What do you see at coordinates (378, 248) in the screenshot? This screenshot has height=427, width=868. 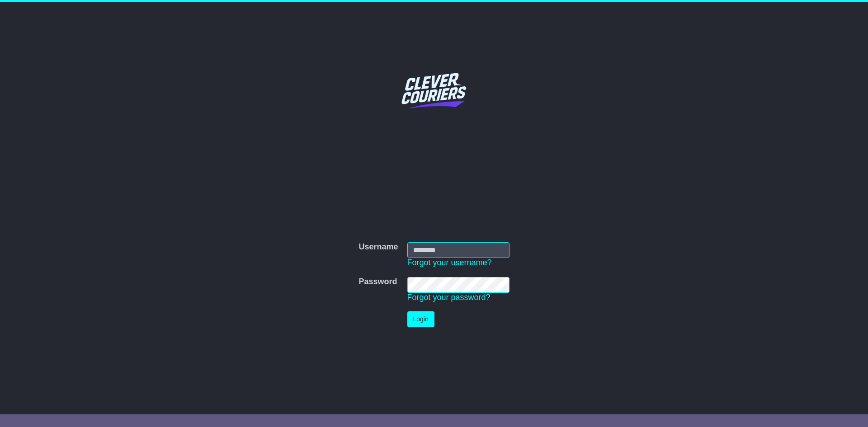 I see `label: Username` at bounding box center [378, 248].